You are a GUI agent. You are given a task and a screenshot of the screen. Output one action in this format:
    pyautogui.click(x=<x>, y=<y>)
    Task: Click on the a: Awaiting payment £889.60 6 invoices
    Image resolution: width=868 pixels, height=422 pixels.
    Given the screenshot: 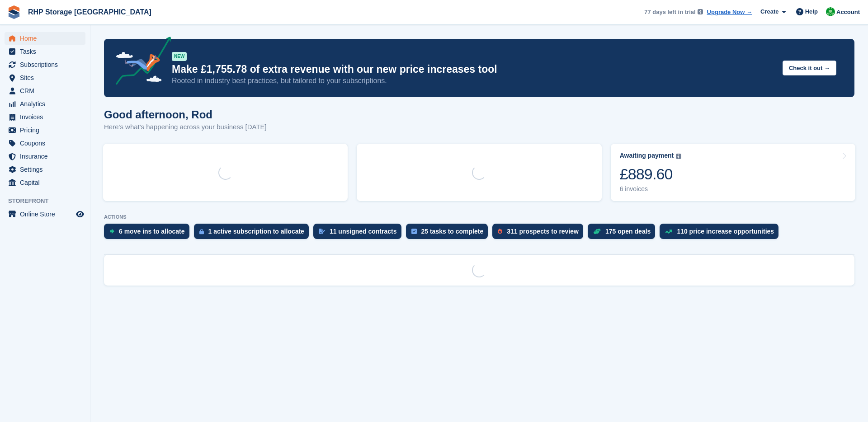 What is the action you would take?
    pyautogui.click(x=733, y=173)
    